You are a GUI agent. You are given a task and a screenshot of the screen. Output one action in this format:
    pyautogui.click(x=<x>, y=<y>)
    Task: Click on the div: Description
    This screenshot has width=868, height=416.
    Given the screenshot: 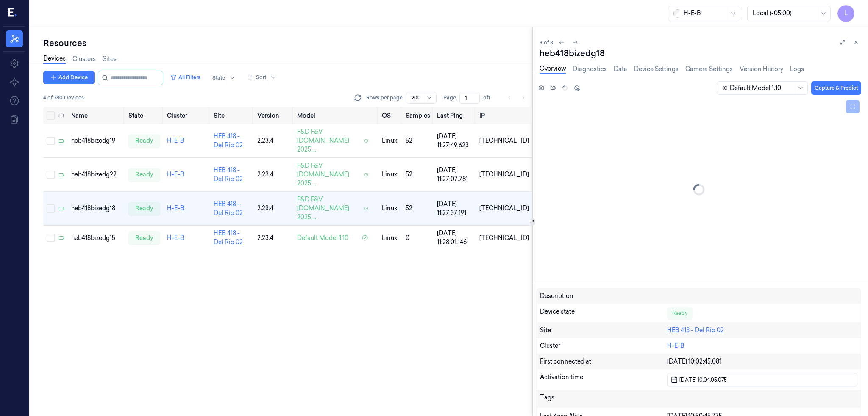 What is the action you would take?
    pyautogui.click(x=604, y=296)
    